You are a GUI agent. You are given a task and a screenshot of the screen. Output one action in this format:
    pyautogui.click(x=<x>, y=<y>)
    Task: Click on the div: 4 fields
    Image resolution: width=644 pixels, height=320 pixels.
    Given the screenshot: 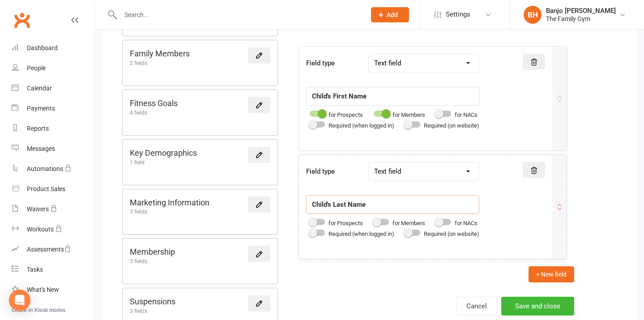 What is the action you would take?
    pyautogui.click(x=154, y=113)
    